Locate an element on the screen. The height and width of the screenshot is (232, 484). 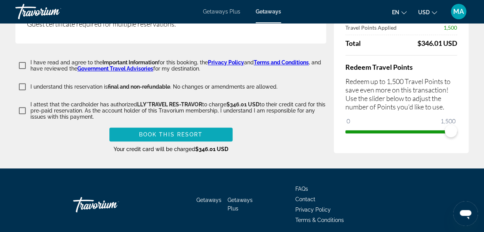
p: Redeem up to 1,500 Travel Points to save even more on this transaction! Use the slider below to a... is located at coordinates (402, 94).